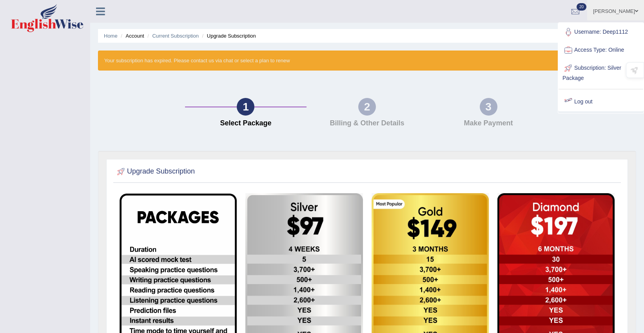 The height and width of the screenshot is (333, 644). What do you see at coordinates (489, 106) in the screenshot?
I see `div: 3` at bounding box center [489, 106].